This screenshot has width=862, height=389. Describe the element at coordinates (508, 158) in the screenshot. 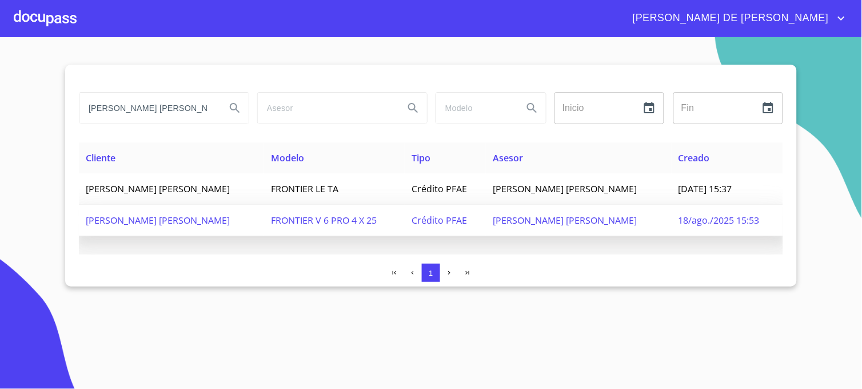

I see `span: Asesor` at that location.